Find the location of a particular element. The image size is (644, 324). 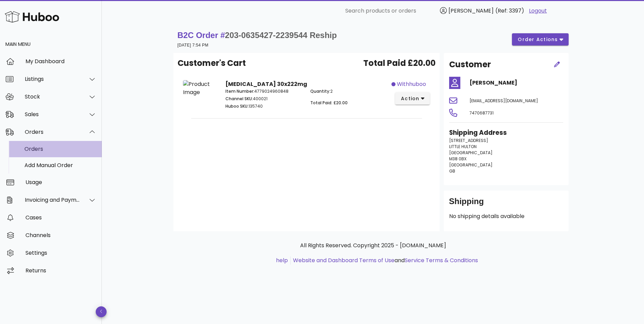

span: (Ref: 3397) is located at coordinates (509, 10).